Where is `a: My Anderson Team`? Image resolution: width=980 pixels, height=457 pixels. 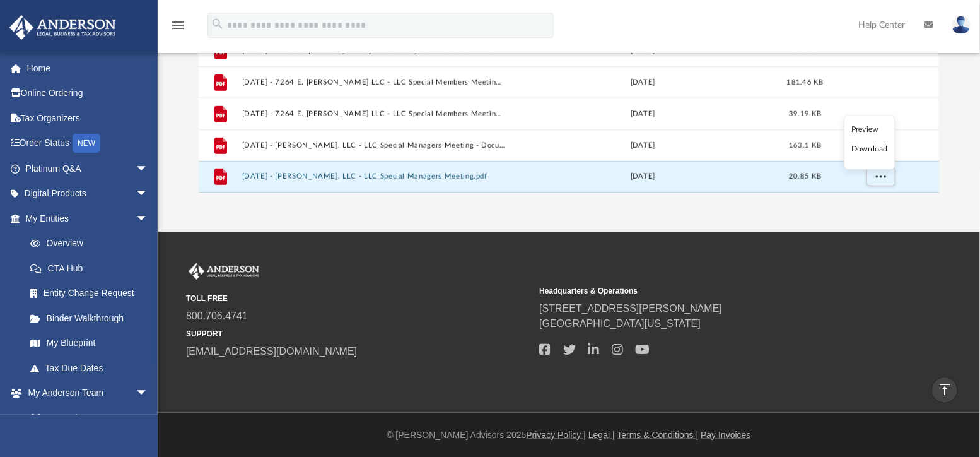 a: My Anderson Team is located at coordinates (86, 418).